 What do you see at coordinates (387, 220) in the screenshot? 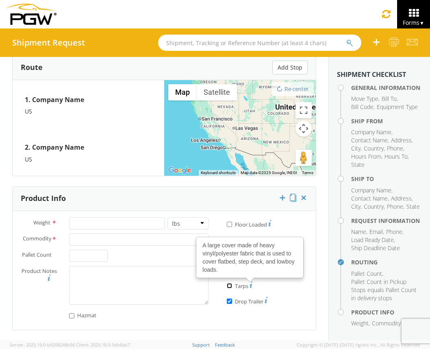
I see `h4: Request Information` at bounding box center [387, 220].